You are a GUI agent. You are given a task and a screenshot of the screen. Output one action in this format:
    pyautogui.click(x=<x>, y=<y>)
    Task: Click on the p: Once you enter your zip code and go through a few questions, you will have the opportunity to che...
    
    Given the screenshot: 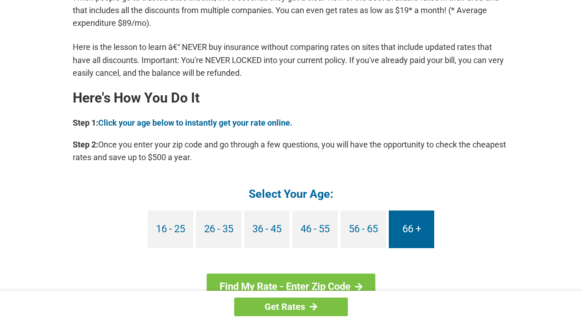 What is the action you would take?
    pyautogui.click(x=291, y=151)
    